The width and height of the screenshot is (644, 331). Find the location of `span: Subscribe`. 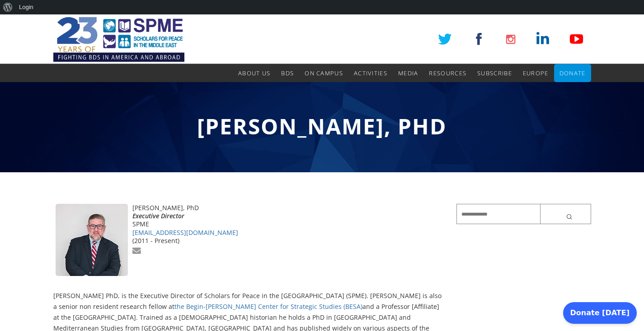

span: Subscribe is located at coordinates (494, 73).